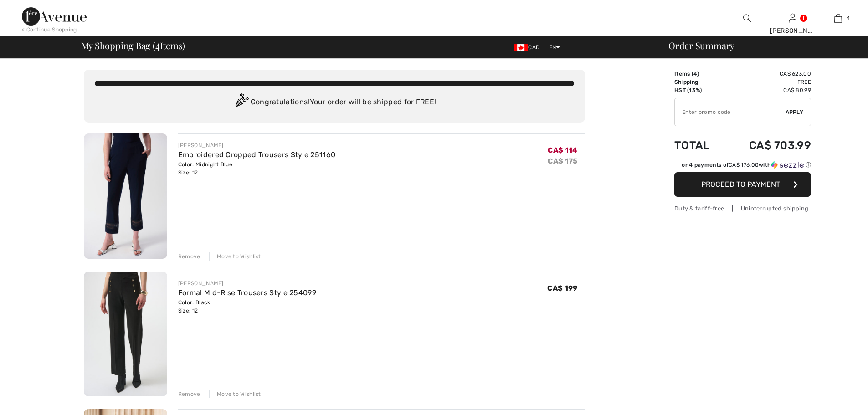  What do you see at coordinates (125, 196) in the screenshot?
I see `img: Embroidered Cropped Trousers Style 251160` at bounding box center [125, 196].